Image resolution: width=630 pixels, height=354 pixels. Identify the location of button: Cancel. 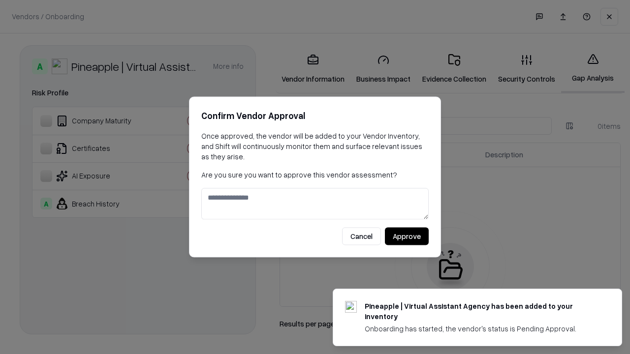
(361, 237).